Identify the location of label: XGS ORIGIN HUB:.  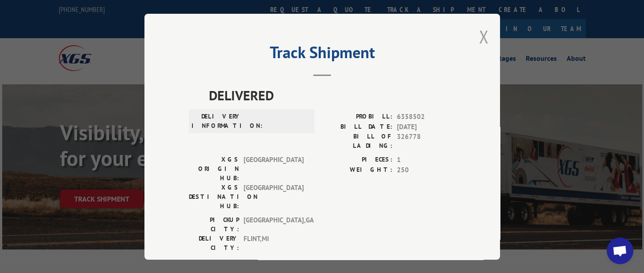
(214, 169).